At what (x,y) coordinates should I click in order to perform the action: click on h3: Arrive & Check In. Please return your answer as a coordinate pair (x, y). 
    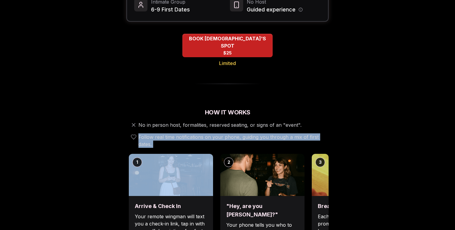
    Looking at the image, I should click on (171, 206).